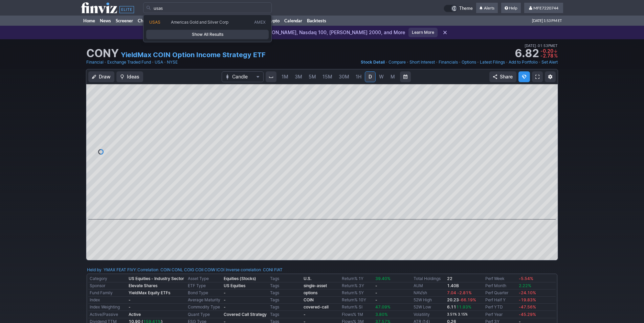  I want to click on button: Draw, so click(101, 77).